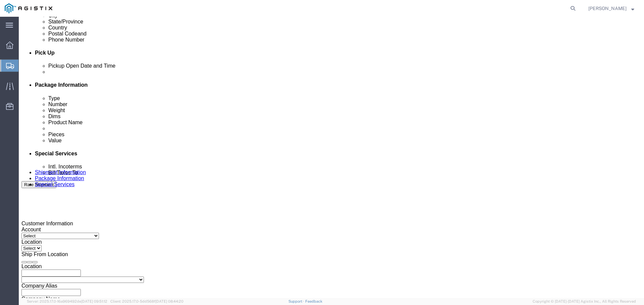  I want to click on a: Support, so click(297, 301).